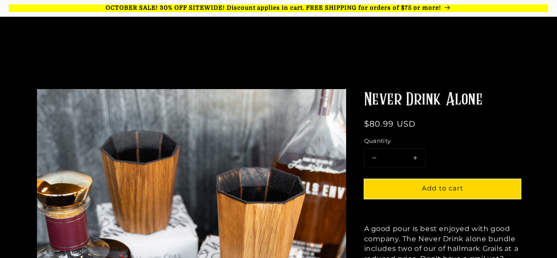 The width and height of the screenshot is (557, 258). I want to click on span: $80.99 USD, so click(390, 124).